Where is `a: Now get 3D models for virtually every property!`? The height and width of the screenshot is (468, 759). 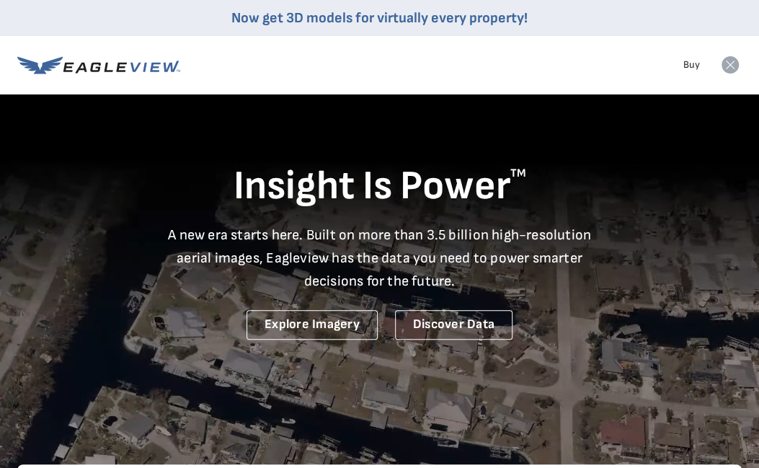 a: Now get 3D models for virtually every property! is located at coordinates (379, 18).